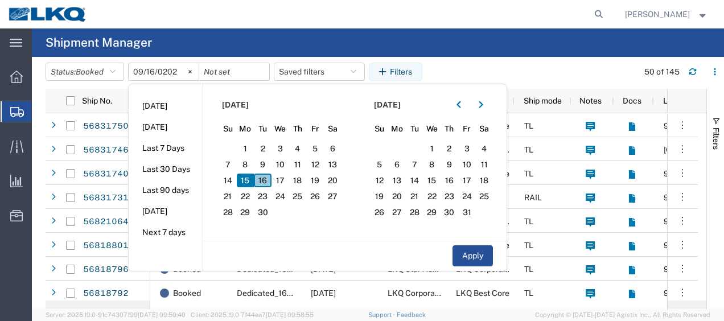 The image size is (724, 321). Describe the element at coordinates (298, 293) in the screenshot. I see `span: Dedicated_1635_1760_Eng Trans` at that location.